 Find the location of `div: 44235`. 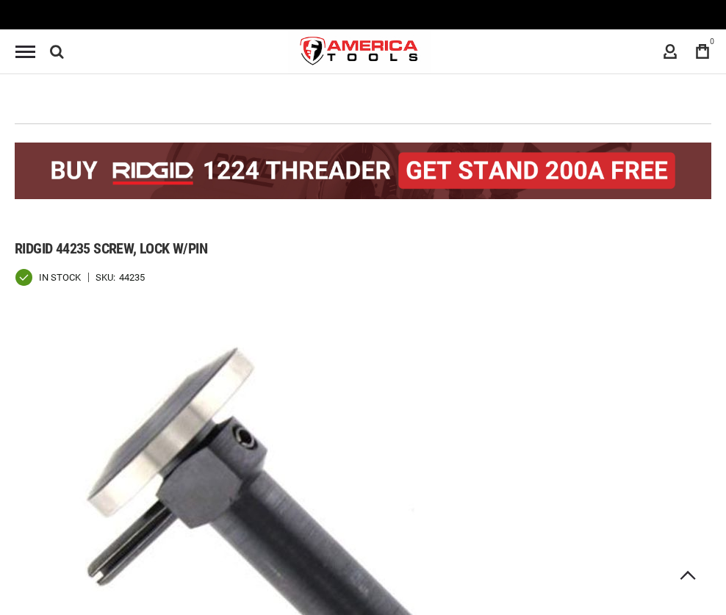

div: 44235 is located at coordinates (132, 277).